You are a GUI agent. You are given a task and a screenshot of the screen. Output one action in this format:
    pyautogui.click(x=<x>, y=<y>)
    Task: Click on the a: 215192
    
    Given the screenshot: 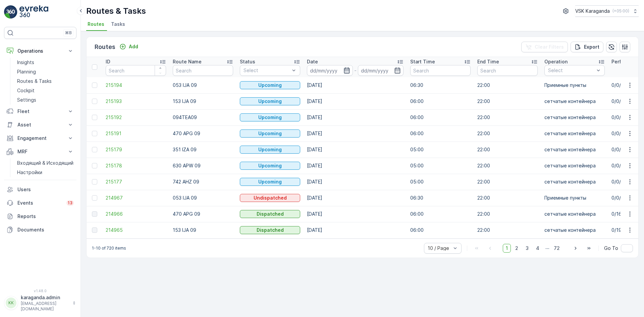 What is the action you would take?
    pyautogui.click(x=136, y=118)
    